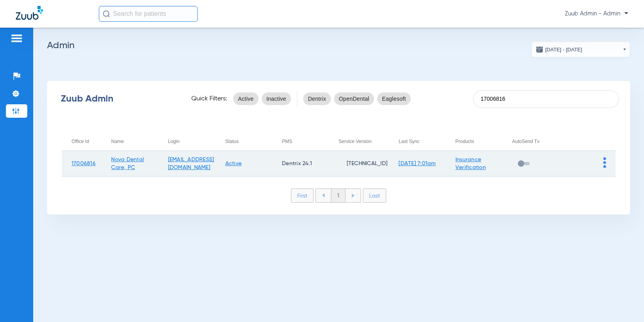 This screenshot has width=644, height=322. Describe the element at coordinates (277, 99) in the screenshot. I see `span: Inactive` at that location.